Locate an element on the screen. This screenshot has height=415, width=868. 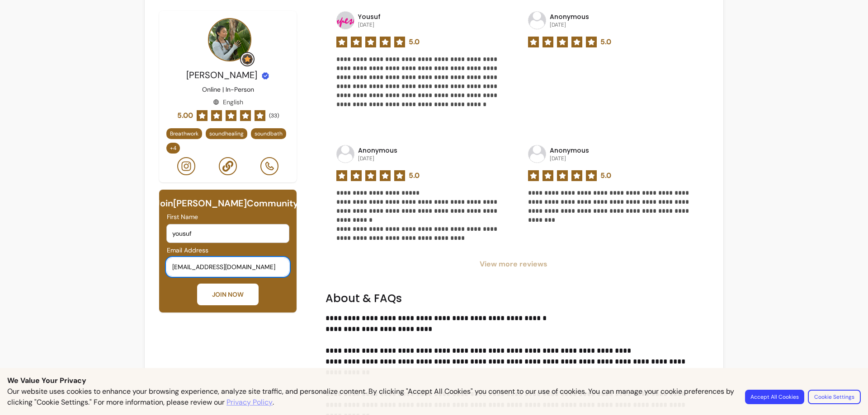
a: Privacy Policy is located at coordinates (250, 403).